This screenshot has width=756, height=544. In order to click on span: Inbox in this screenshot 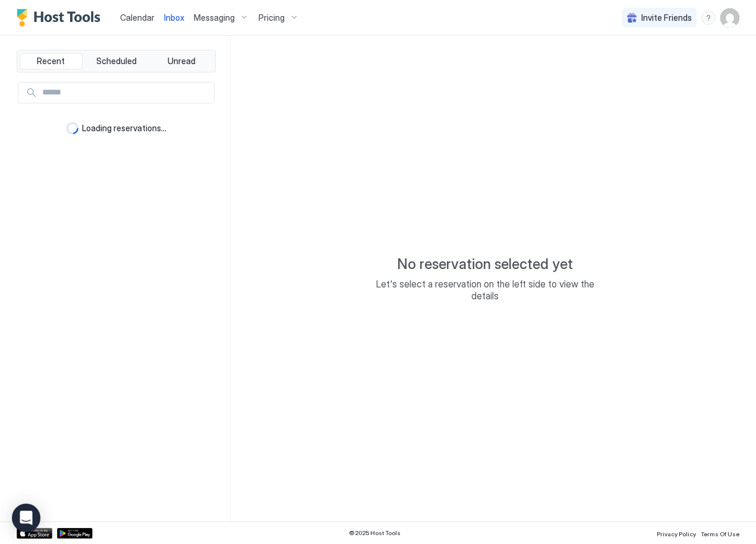, I will do `click(174, 17)`.